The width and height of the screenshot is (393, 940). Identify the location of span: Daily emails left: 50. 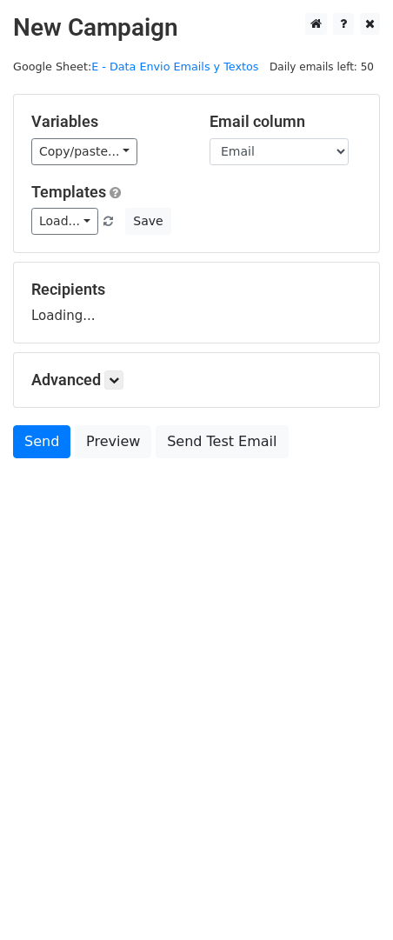
(322, 67).